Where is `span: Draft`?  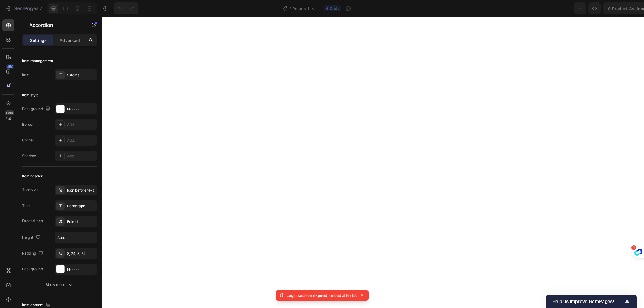
span: Draft is located at coordinates (334, 8).